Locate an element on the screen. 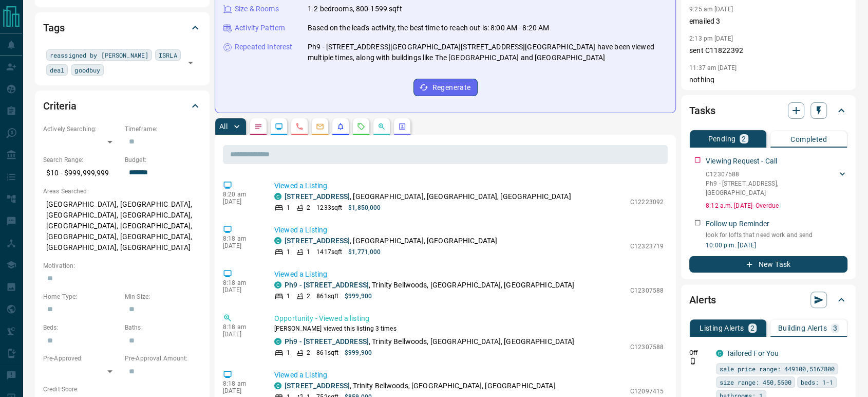 This screenshot has width=868, height=397. p: Based on the lead's activity, the best time to reach out is: 8:00 AM - 8:20 AM is located at coordinates (429, 28).